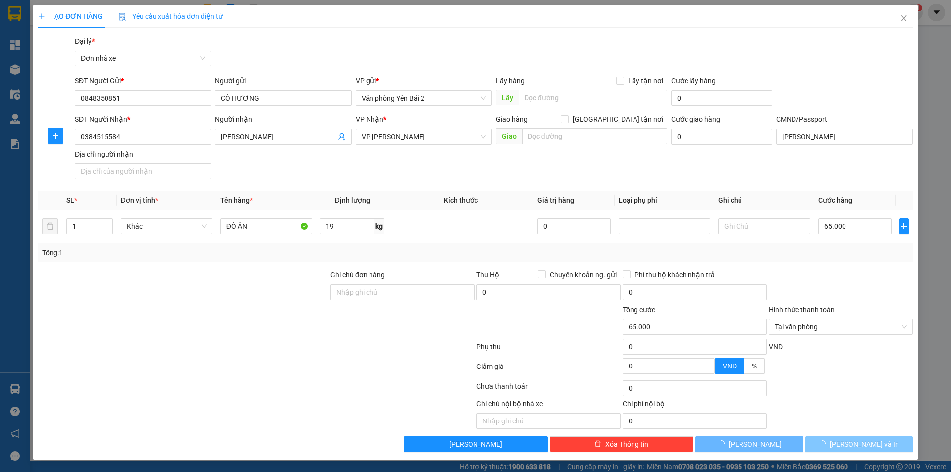  I want to click on span: Lấy, so click(507, 98).